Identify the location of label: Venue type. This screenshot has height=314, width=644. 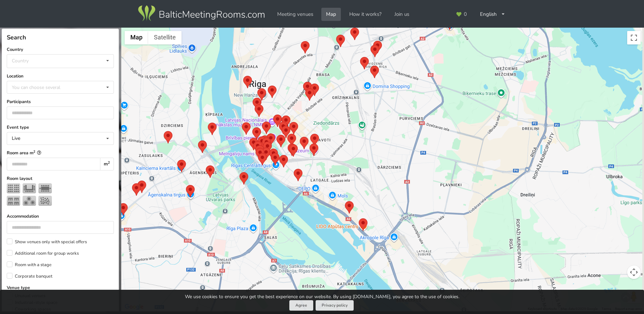
(60, 288).